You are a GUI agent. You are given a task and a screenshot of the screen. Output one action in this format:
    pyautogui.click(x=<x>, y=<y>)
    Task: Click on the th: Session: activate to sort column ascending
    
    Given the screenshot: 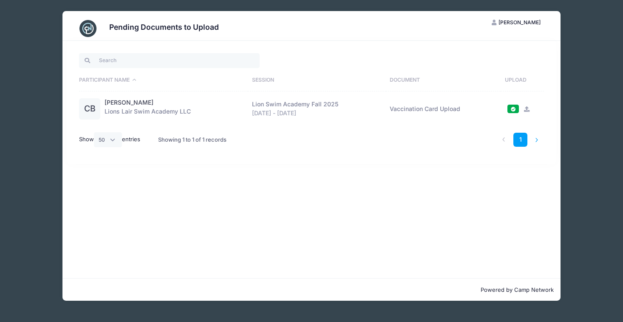 What is the action you would take?
    pyautogui.click(x=316, y=80)
    